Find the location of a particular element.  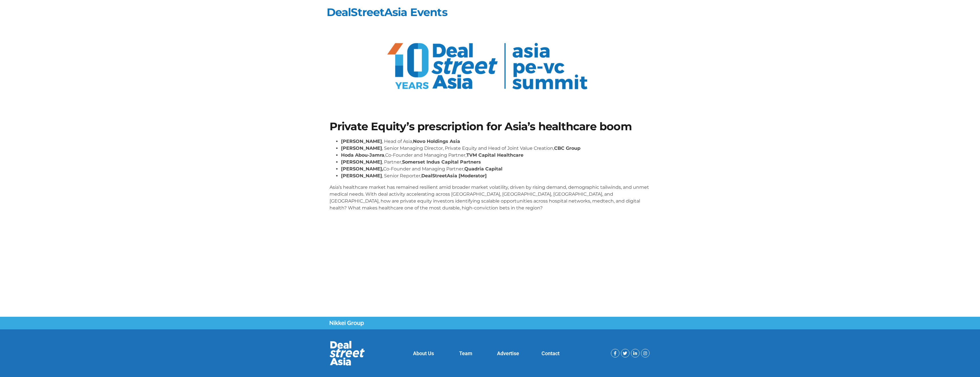

strong: Quadria Capital is located at coordinates (483, 169).